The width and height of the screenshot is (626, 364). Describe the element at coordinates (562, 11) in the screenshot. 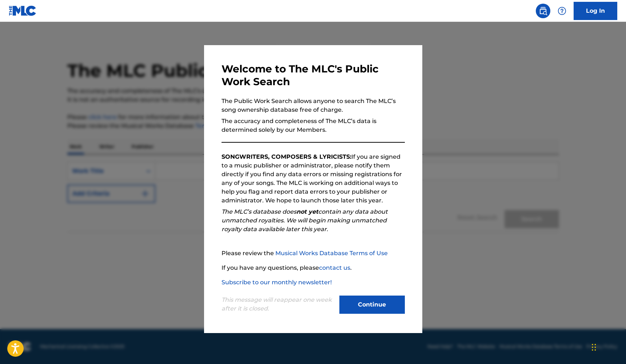

I see `img: help` at that location.